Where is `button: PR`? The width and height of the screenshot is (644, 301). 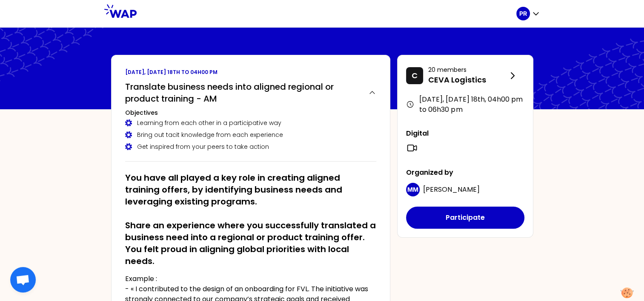
button: PR is located at coordinates (528, 14).